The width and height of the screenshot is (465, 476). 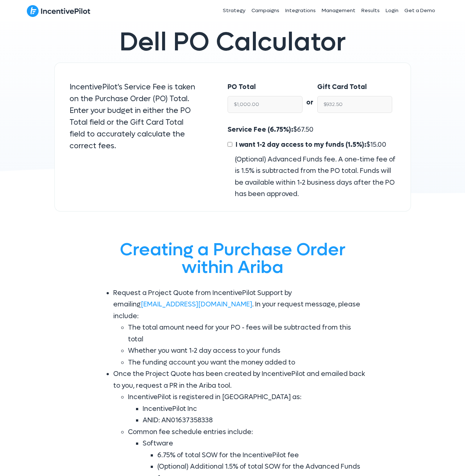 What do you see at coordinates (247, 363) in the screenshot?
I see `li: The funding account you want the money added to` at bounding box center [247, 363].